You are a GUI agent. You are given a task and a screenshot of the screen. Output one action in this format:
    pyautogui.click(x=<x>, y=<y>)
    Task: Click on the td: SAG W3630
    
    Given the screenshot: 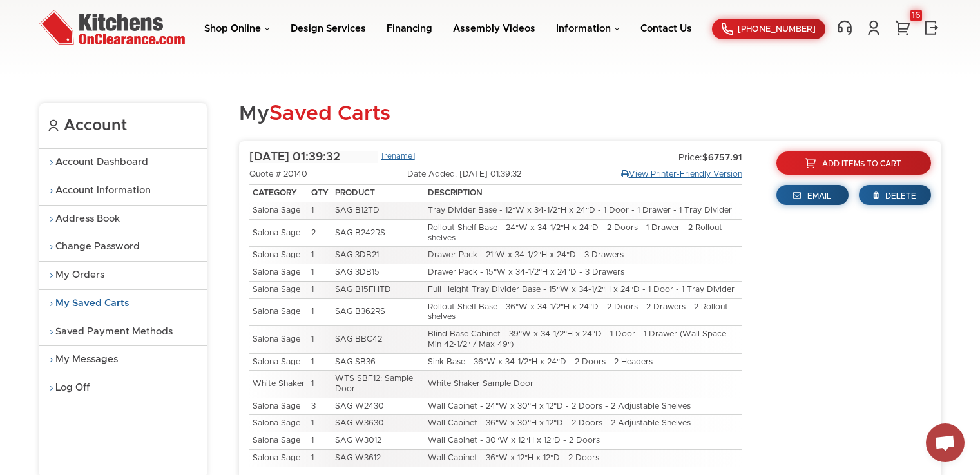 What is the action you would take?
    pyautogui.click(x=379, y=424)
    